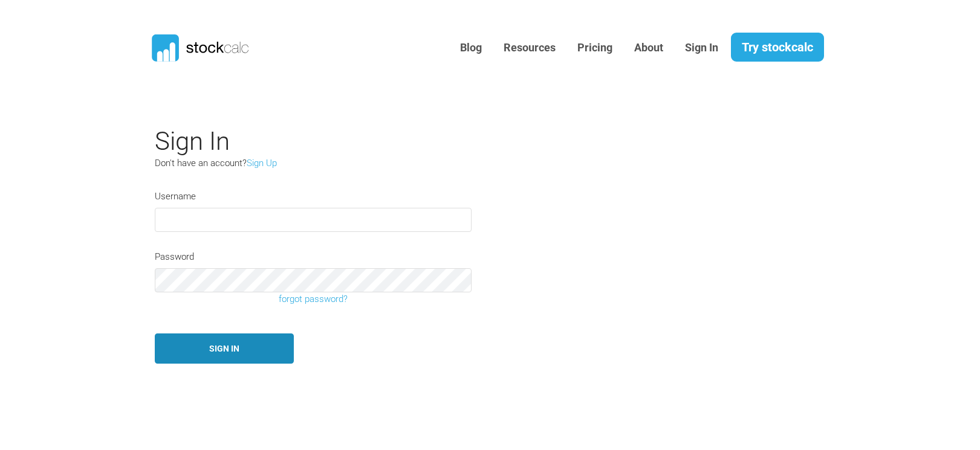 The image size is (980, 450). What do you see at coordinates (262, 163) in the screenshot?
I see `a: Sign Up` at bounding box center [262, 163].